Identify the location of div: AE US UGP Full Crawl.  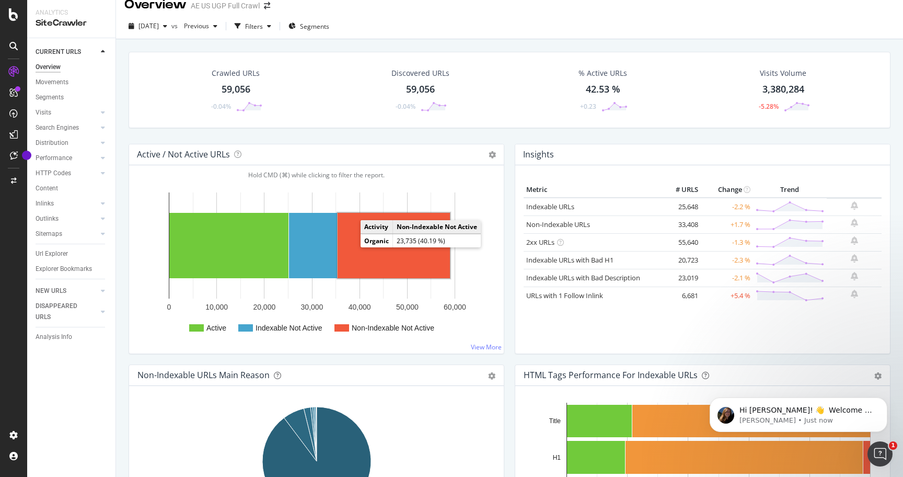
(225, 6).